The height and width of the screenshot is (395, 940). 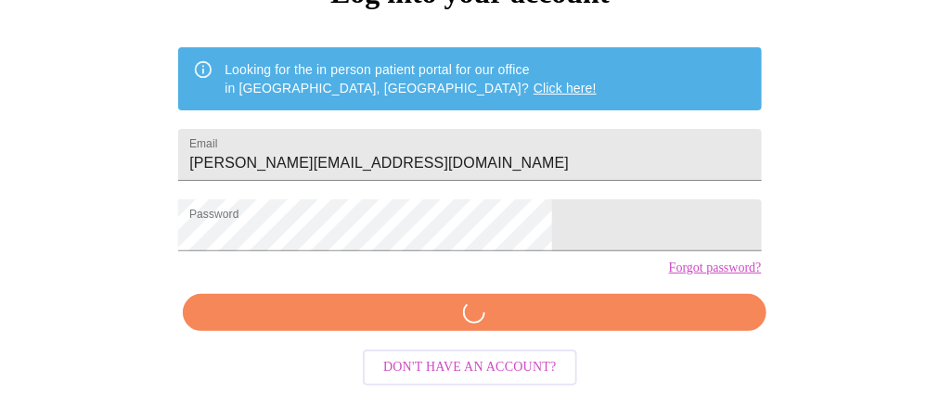 What do you see at coordinates (565, 88) in the screenshot?
I see `a: Click here!` at bounding box center [565, 88].